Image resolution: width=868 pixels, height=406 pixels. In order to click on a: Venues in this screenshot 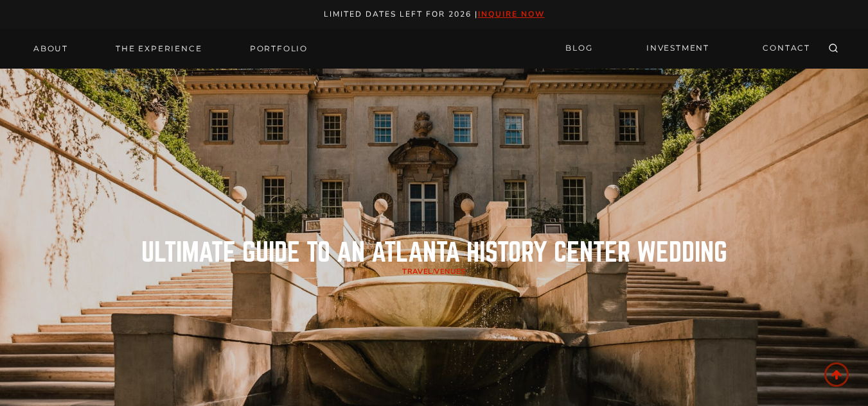, I will do `click(450, 272)`.